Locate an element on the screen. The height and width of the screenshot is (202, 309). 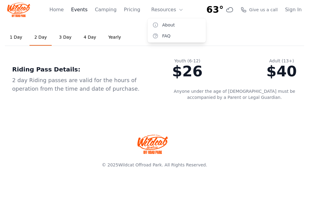
button: Resources is located at coordinates (167, 10).